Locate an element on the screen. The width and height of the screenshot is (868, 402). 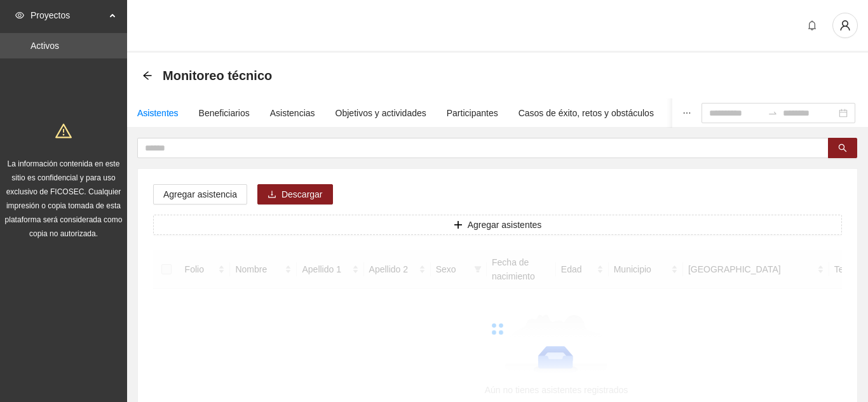
button: ellipsis is located at coordinates (687, 113).